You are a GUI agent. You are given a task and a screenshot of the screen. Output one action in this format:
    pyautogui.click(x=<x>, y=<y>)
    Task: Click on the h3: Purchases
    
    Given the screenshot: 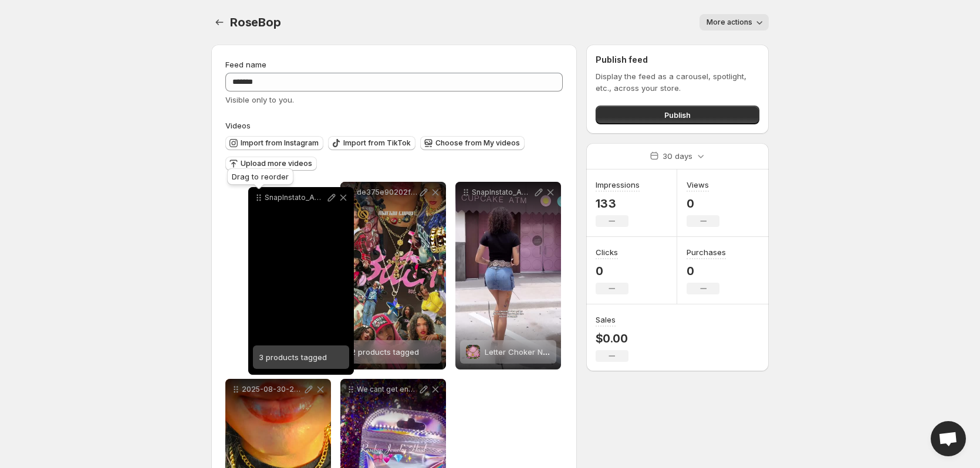 What is the action you would take?
    pyautogui.click(x=706, y=252)
    